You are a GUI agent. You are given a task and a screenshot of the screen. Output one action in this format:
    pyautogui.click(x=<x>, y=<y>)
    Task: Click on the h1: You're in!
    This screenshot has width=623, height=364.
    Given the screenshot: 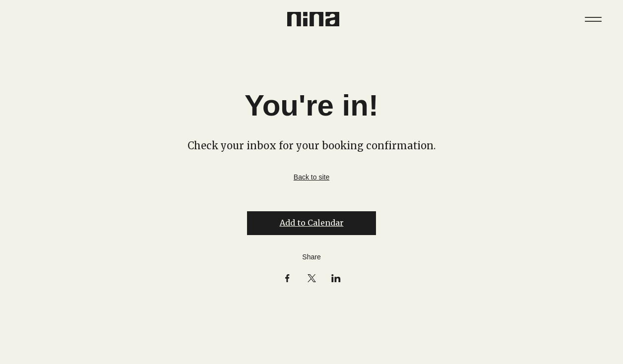 What is the action you would take?
    pyautogui.click(x=312, y=105)
    